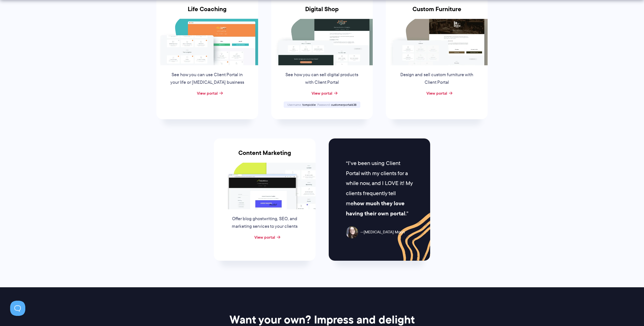 The width and height of the screenshot is (644, 326). What do you see at coordinates (344, 104) in the screenshot?
I see `span: customerportal638` at bounding box center [344, 104].